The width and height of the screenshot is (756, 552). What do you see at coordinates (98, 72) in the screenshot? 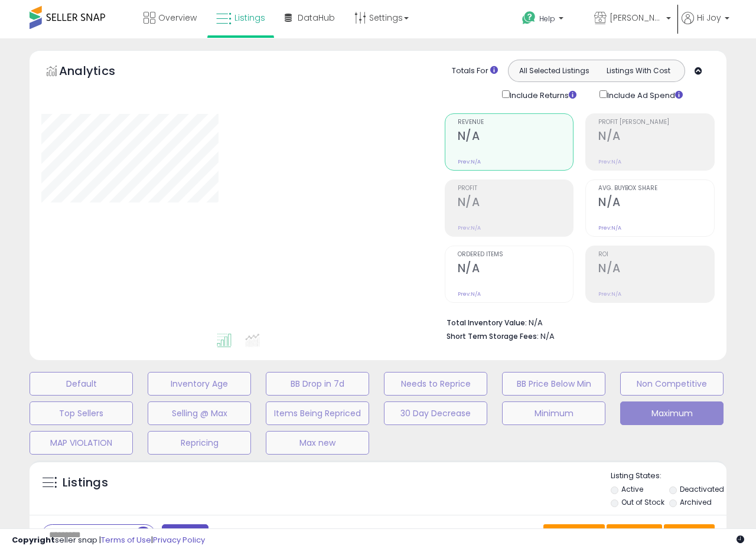
I see `h5: Analytics` at bounding box center [98, 72].